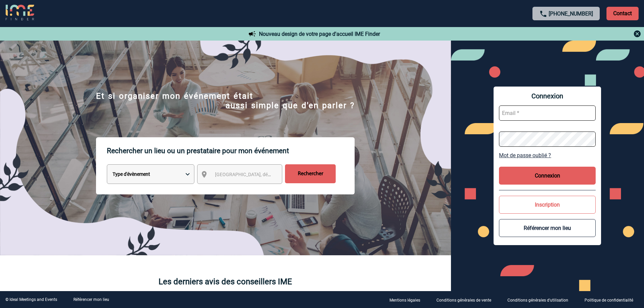  Describe the element at coordinates (547, 176) in the screenshot. I see `button: Connexion` at that location.